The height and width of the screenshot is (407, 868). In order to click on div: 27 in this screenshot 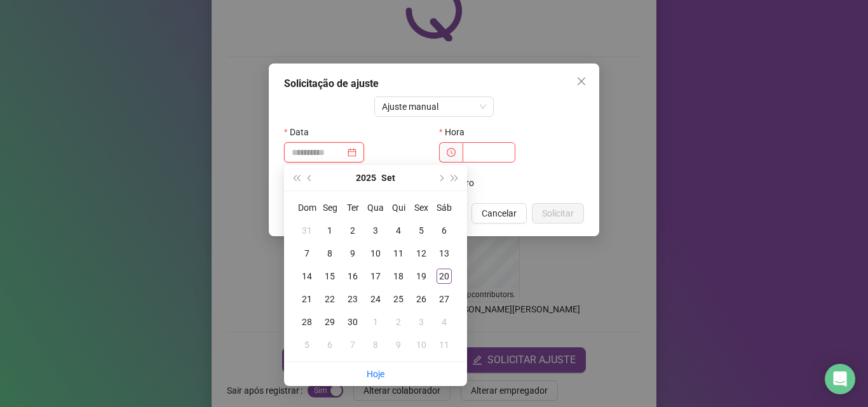, I will do `click(444, 299)`.